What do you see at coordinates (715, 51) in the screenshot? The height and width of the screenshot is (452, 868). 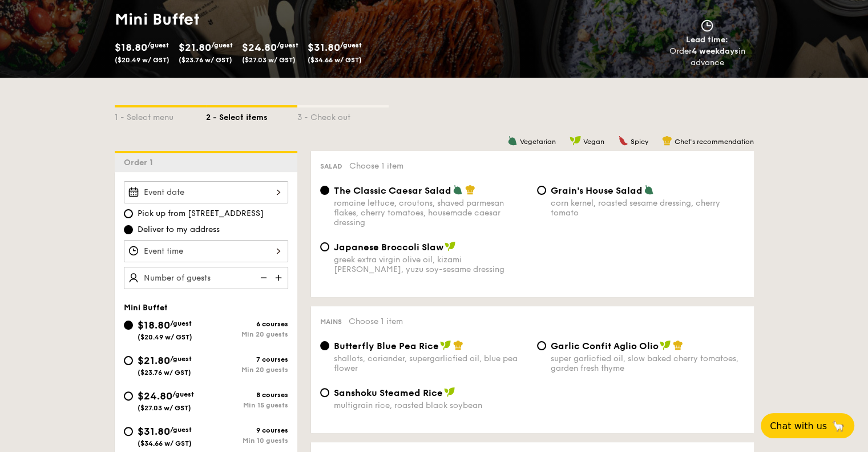 I see `strong: 4 weekdays` at bounding box center [715, 51].